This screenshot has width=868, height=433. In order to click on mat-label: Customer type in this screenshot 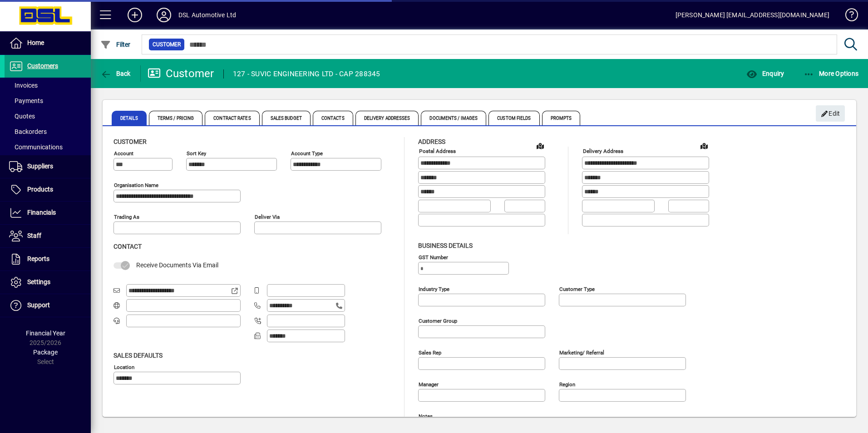, I will do `click(577, 289)`.